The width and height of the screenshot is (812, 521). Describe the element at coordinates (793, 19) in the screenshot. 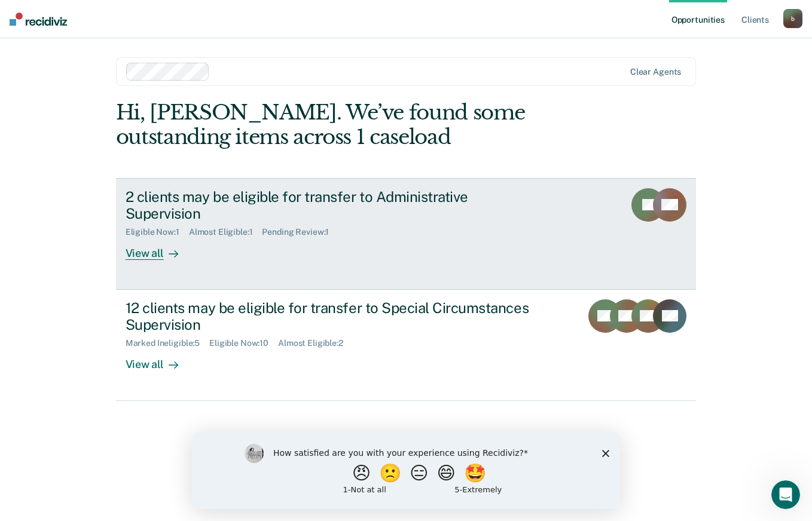

I see `button: b` at that location.